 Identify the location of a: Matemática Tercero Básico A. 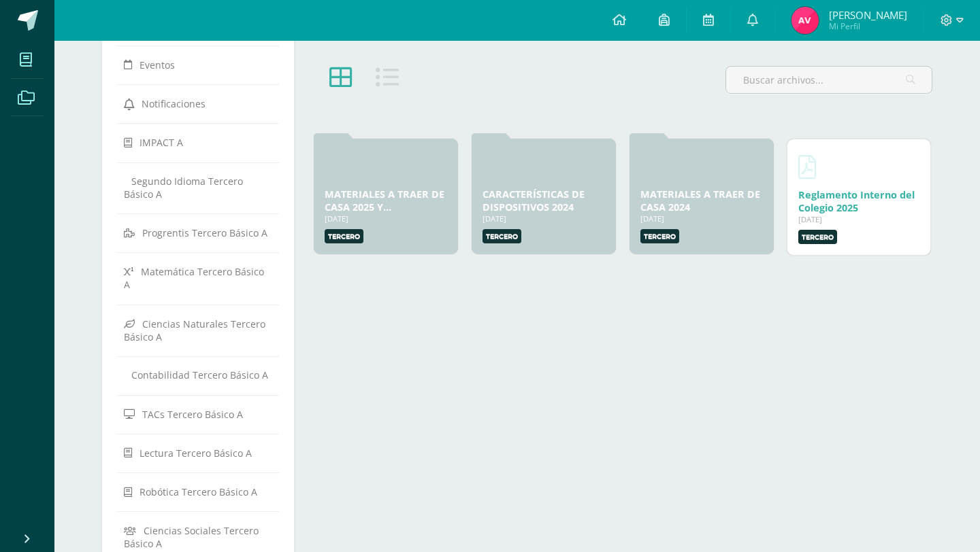
(198, 277).